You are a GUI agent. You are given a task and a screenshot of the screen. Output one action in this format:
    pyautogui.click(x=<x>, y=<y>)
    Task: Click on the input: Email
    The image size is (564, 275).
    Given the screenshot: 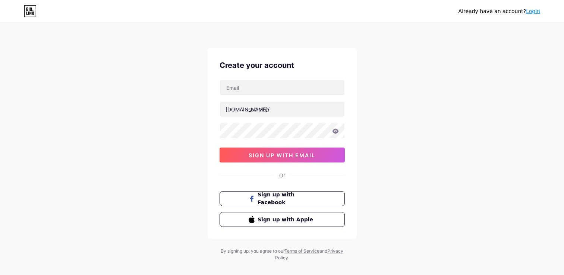 What is the action you would take?
    pyautogui.click(x=282, y=88)
    